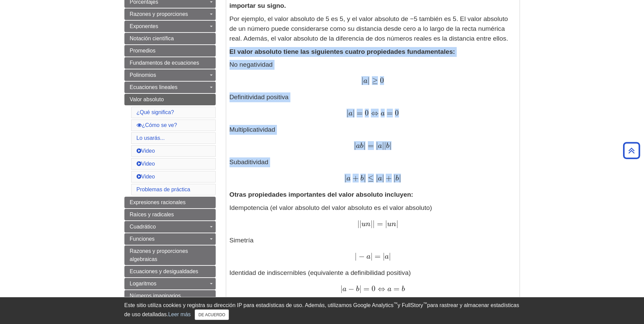  I want to click on a: Logaritmos, so click(170, 284).